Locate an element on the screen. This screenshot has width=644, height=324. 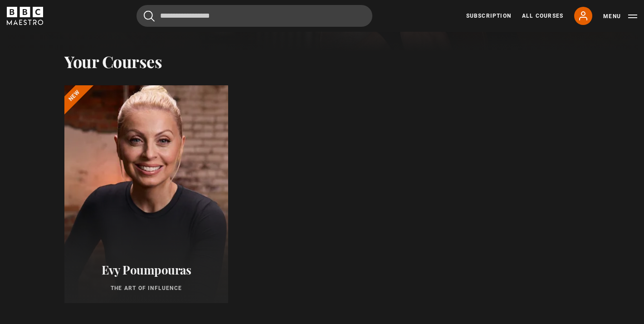
a: All Courses is located at coordinates (542, 16).